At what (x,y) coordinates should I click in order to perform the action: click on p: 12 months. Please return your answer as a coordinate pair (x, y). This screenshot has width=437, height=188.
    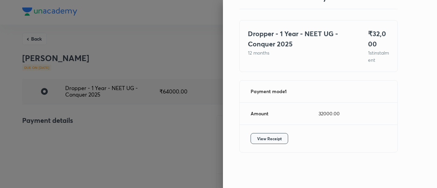
    Looking at the image, I should click on (300, 53).